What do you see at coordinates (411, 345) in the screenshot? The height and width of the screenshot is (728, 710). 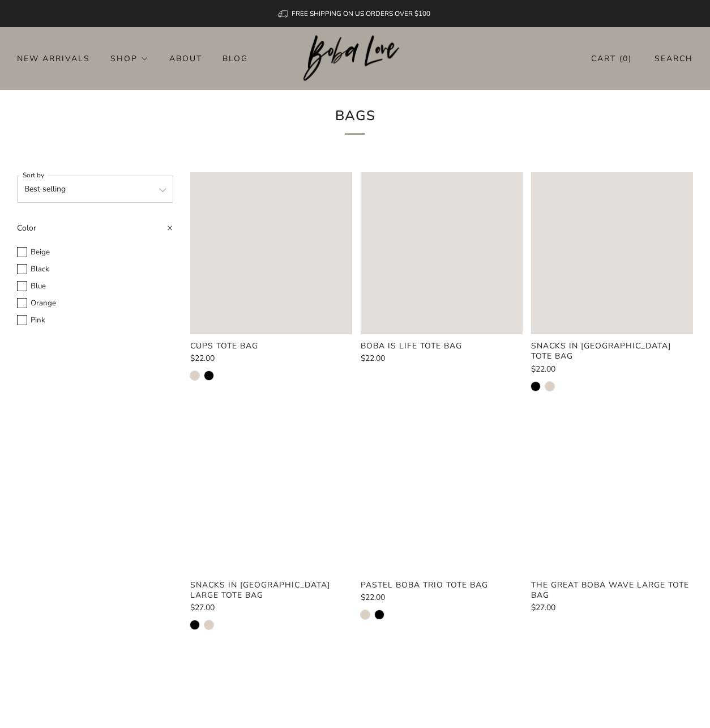 I see `product-card-title: Boba is Life Tote Bag` at bounding box center [411, 345].